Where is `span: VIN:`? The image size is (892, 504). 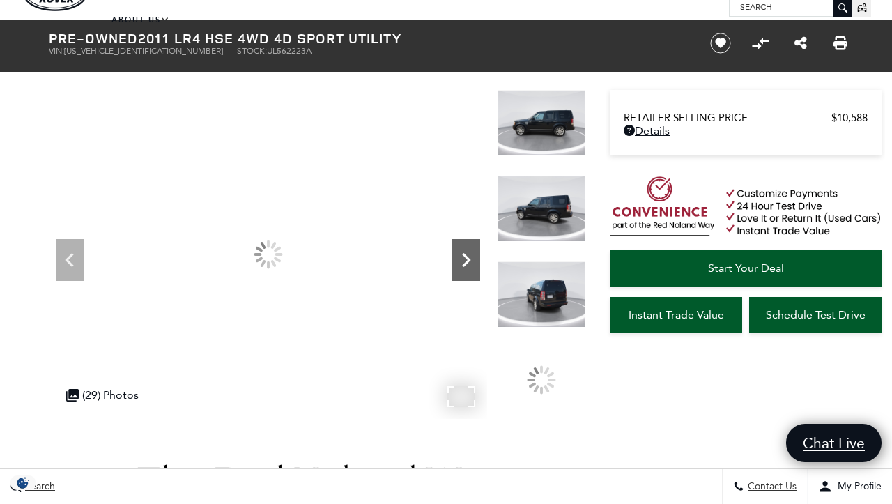
span: VIN: is located at coordinates (56, 51).